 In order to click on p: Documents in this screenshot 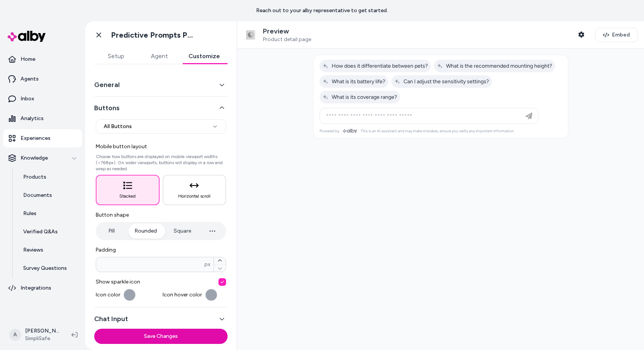, I will do `click(38, 195)`.